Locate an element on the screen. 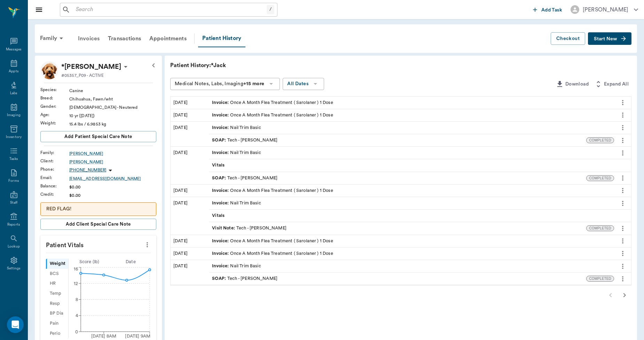 This screenshot has height=340, width=644. div: Date is located at coordinates (130, 262).